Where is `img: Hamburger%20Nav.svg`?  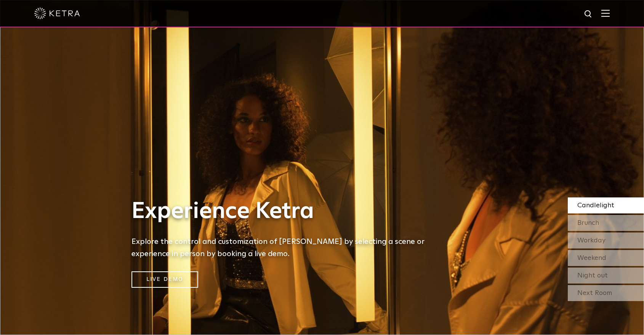
img: Hamburger%20Nav.svg is located at coordinates (605, 13).